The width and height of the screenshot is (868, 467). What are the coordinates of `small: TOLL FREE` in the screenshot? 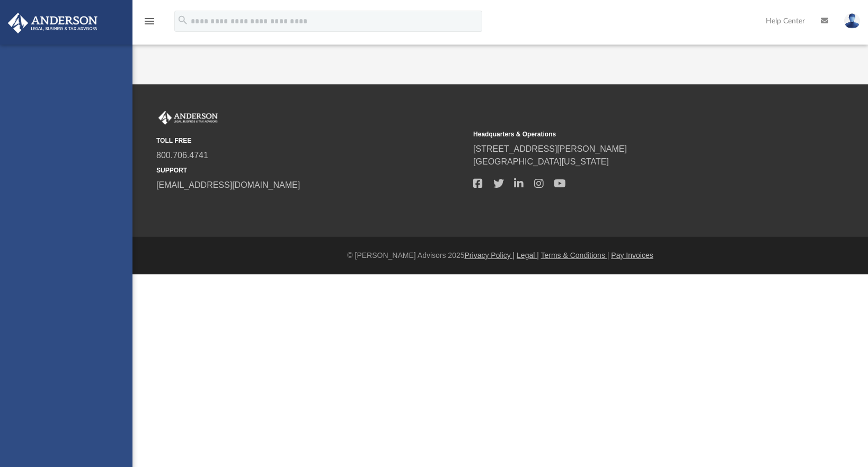 It's located at (311, 140).